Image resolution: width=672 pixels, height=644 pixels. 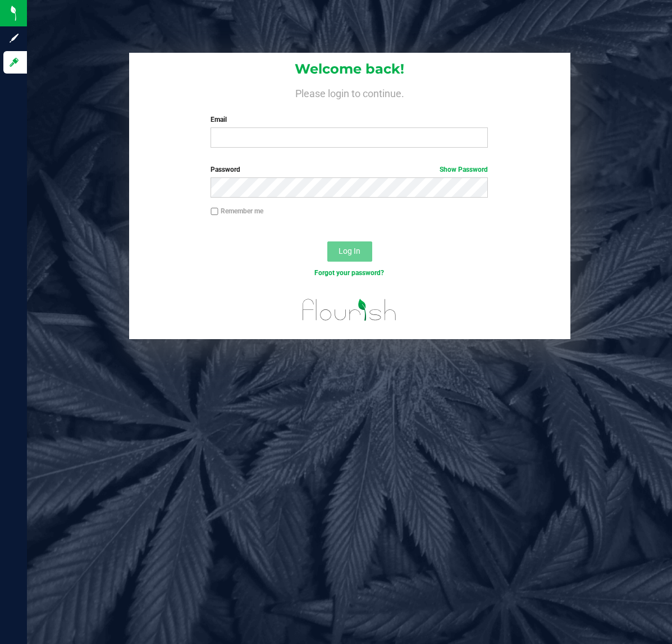 What do you see at coordinates (350, 251) in the screenshot?
I see `button: Log In` at bounding box center [350, 251].